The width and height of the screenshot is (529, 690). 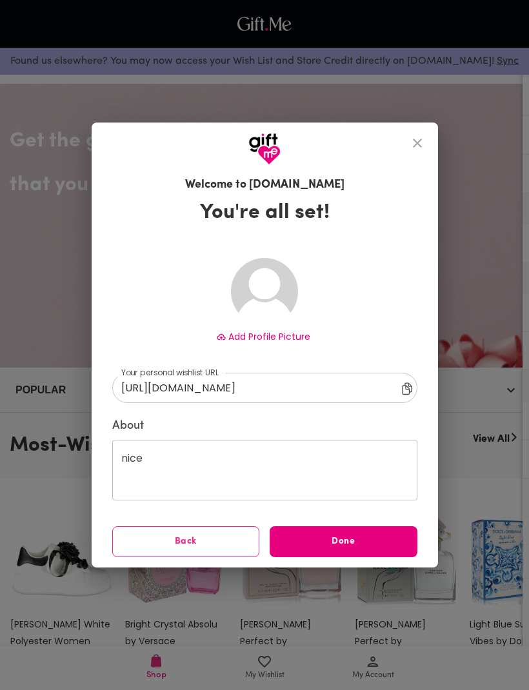 I want to click on span: Done, so click(x=343, y=542).